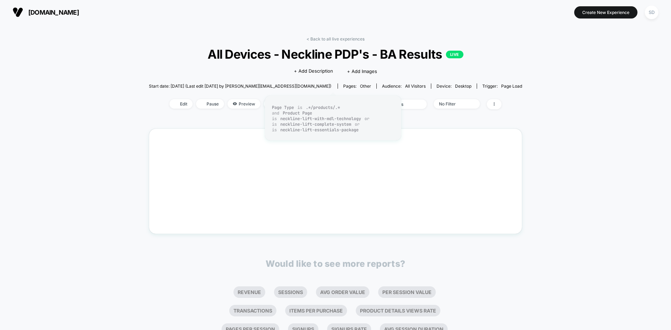  I want to click on span: neckline-lift-with-mdl-technology, so click(321, 119).